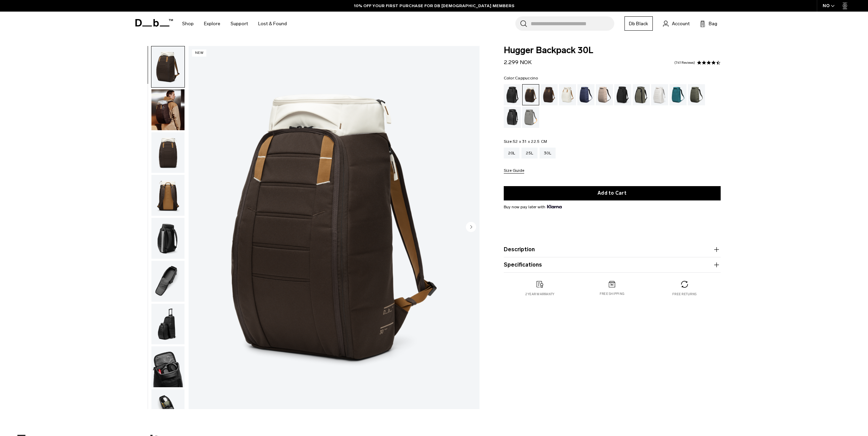 The width and height of the screenshot is (868, 436). What do you see at coordinates (612, 294) in the screenshot?
I see `p: Free shipping` at bounding box center [612, 294].